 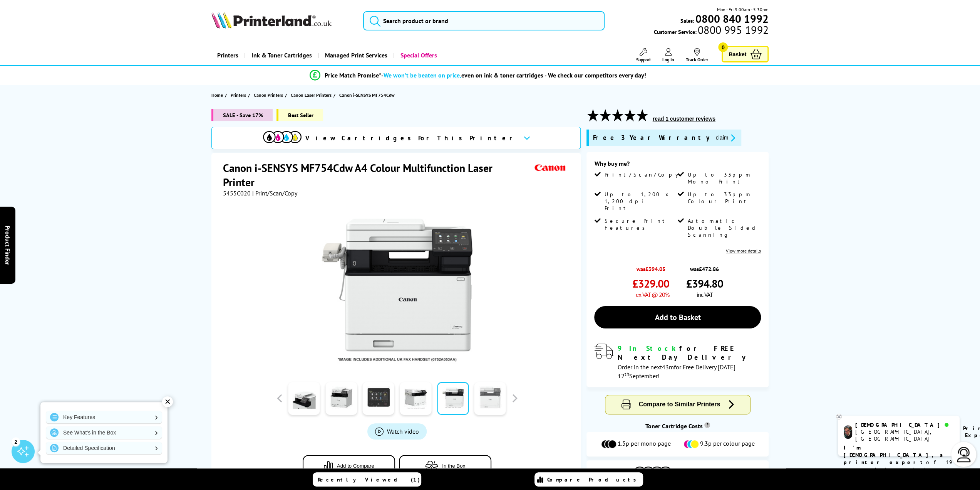 I want to click on a: Managed Print Services, so click(x=355, y=55).